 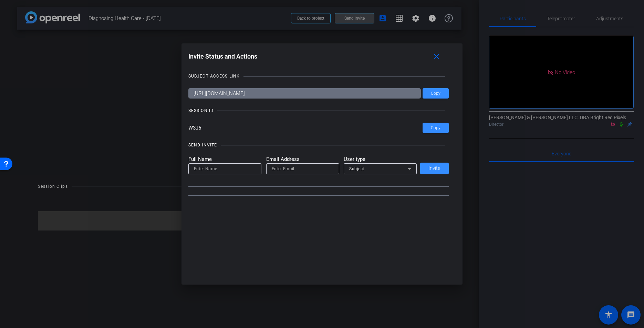 I want to click on span: Subject, so click(x=357, y=168).